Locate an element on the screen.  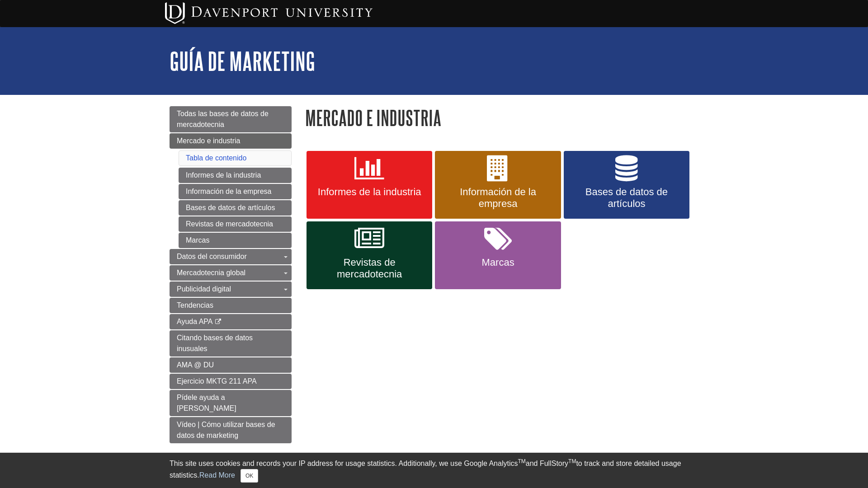
span: Ejercicio MKTG 211 APA is located at coordinates (217, 381).